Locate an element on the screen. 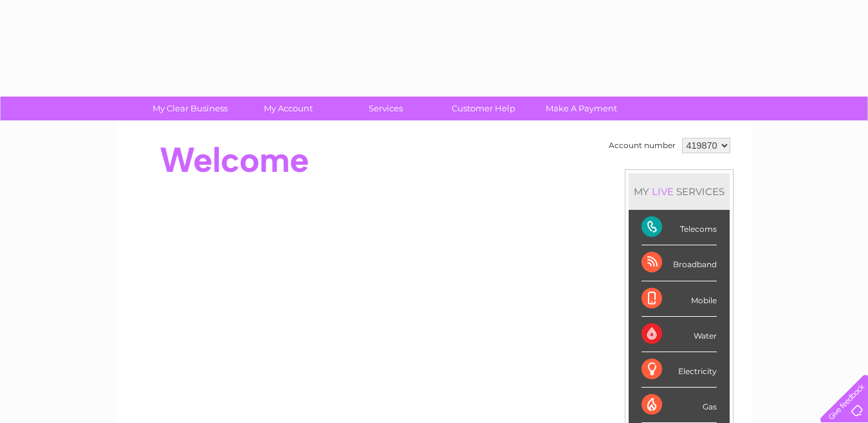 The image size is (868, 423). div: Broadband is located at coordinates (679, 262).